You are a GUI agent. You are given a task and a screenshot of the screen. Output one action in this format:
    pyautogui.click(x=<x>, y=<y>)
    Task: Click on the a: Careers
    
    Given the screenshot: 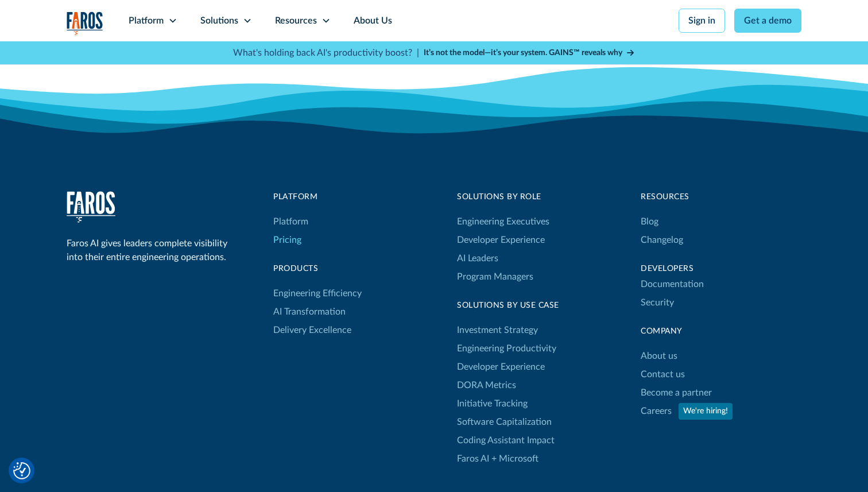 What is the action you would take?
    pyautogui.click(x=656, y=411)
    